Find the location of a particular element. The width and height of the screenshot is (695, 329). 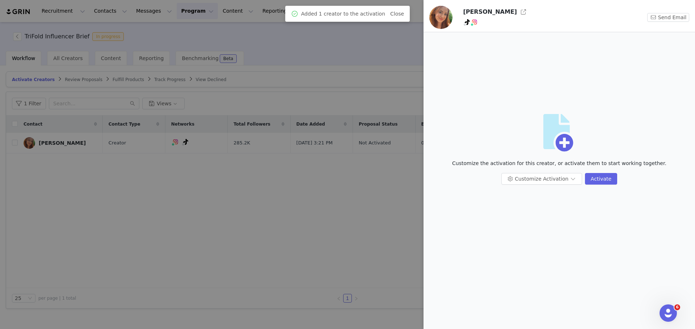

a: Close is located at coordinates (397, 14).